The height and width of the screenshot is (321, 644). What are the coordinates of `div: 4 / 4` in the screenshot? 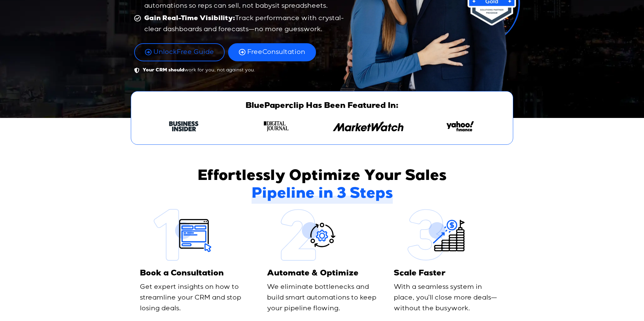 It's located at (460, 128).